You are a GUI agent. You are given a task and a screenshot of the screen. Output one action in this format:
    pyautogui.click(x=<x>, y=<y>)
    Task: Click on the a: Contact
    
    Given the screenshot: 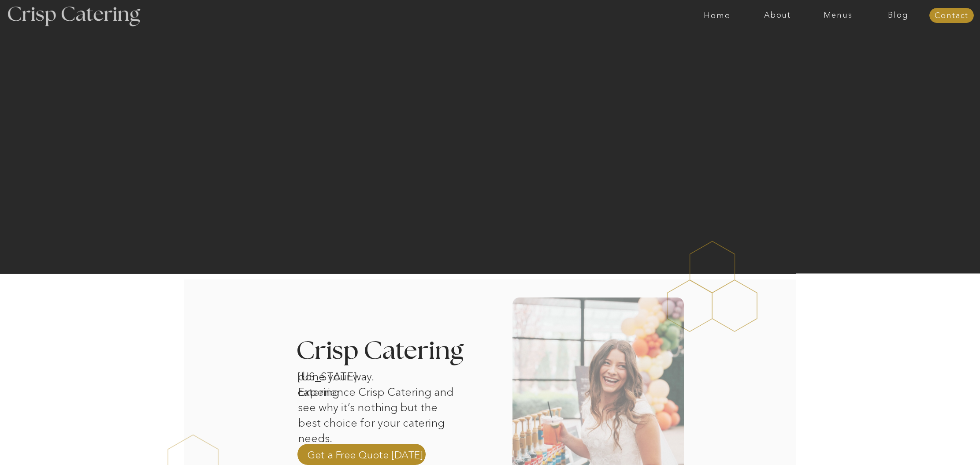 What is the action you would take?
    pyautogui.click(x=951, y=16)
    